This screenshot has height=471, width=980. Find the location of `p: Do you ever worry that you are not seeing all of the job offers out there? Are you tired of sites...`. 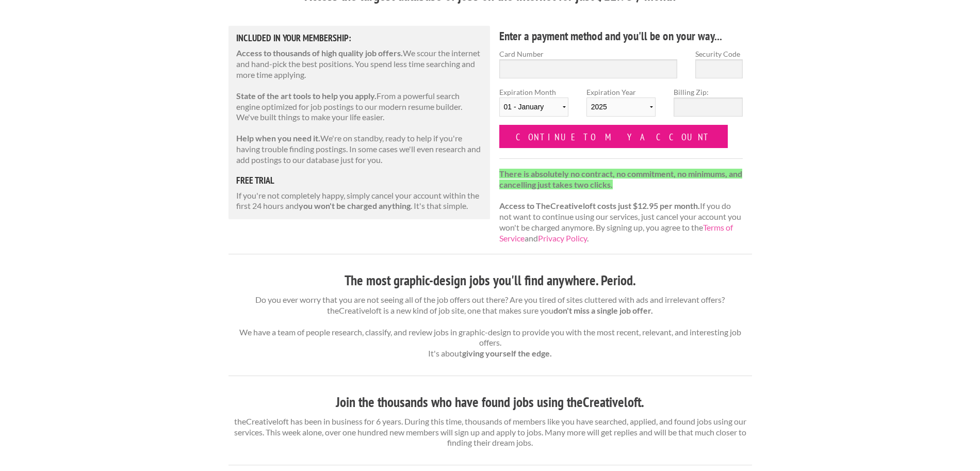

p: Do you ever worry that you are not seeing all of the job offers out there? Are you tired of sites... is located at coordinates (490, 327).